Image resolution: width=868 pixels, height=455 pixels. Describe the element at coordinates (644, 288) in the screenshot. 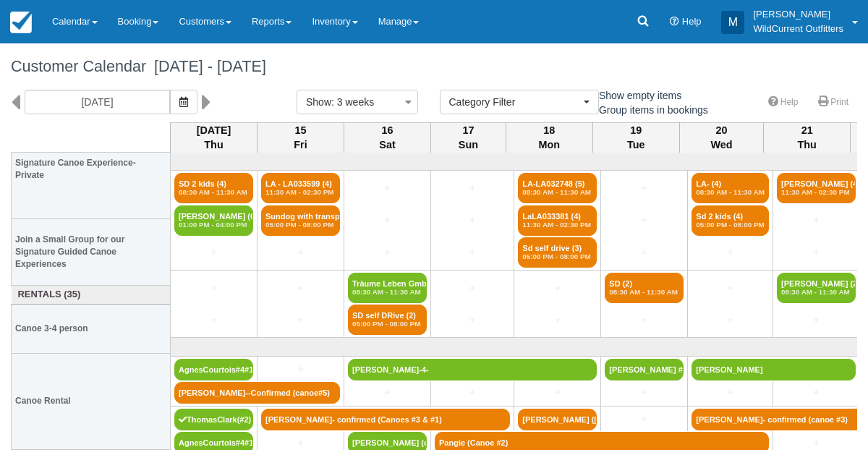

I see `a: SD (2)08:30 AM - 11:30 AM` at that location.